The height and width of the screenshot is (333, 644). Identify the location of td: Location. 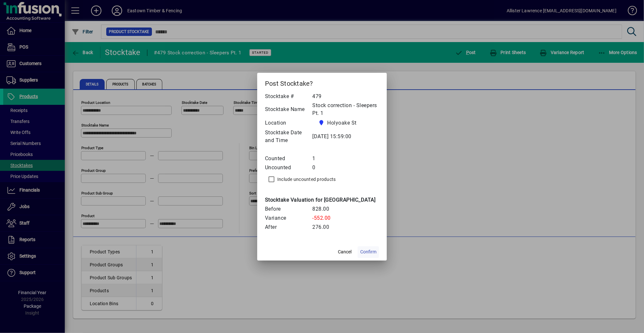
(289, 123).